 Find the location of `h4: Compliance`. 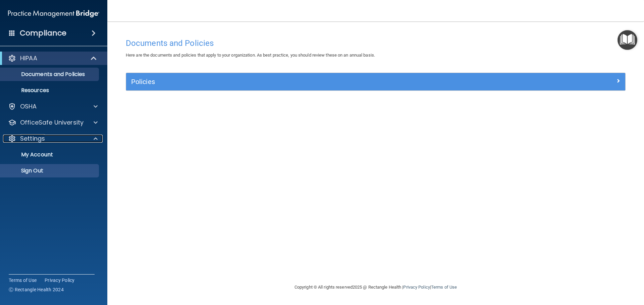

h4: Compliance is located at coordinates (43, 33).